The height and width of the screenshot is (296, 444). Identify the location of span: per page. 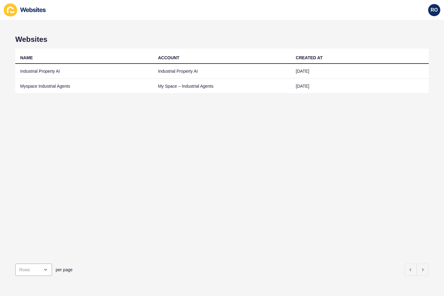
(64, 270).